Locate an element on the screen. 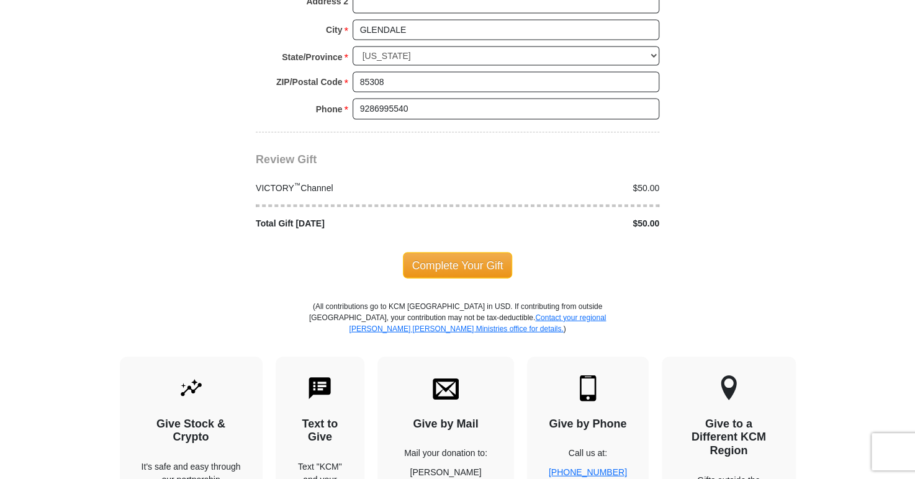 The image size is (915, 479). span: Review Gift is located at coordinates (286, 159).